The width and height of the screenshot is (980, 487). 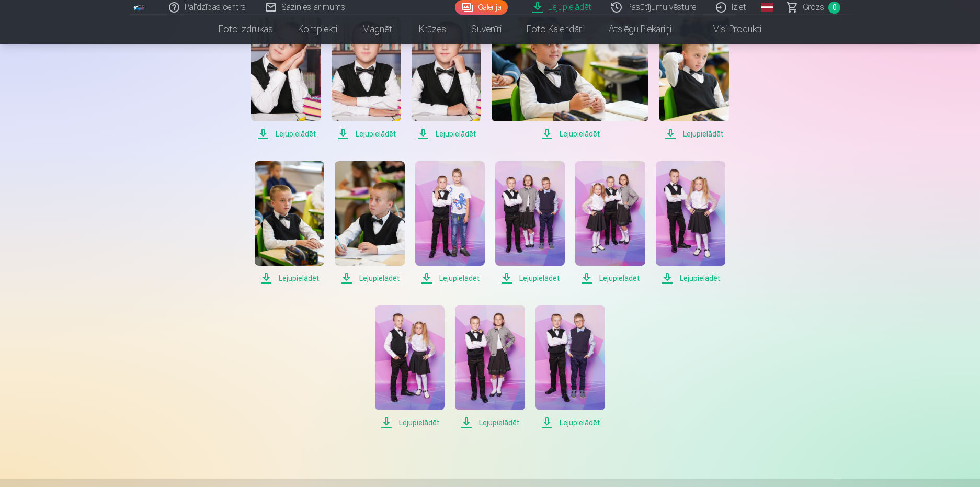 I want to click on span: Grozs, so click(x=813, y=7).